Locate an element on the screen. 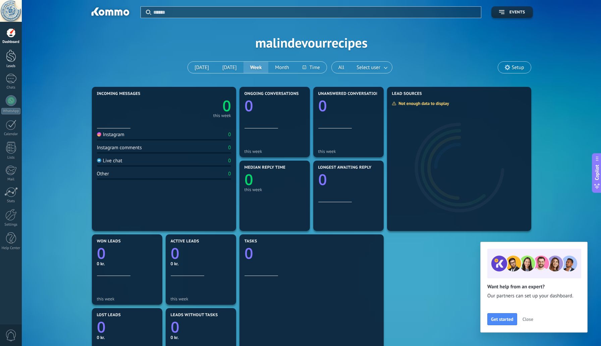 This screenshot has width=601, height=346. div: Settings is located at coordinates (11, 225).